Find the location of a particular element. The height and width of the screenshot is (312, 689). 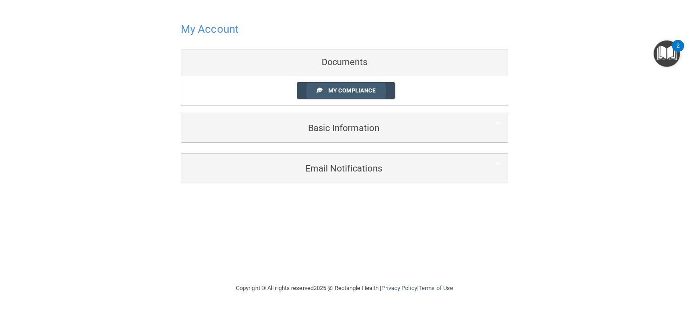

a: Terms of Use is located at coordinates (436, 288).